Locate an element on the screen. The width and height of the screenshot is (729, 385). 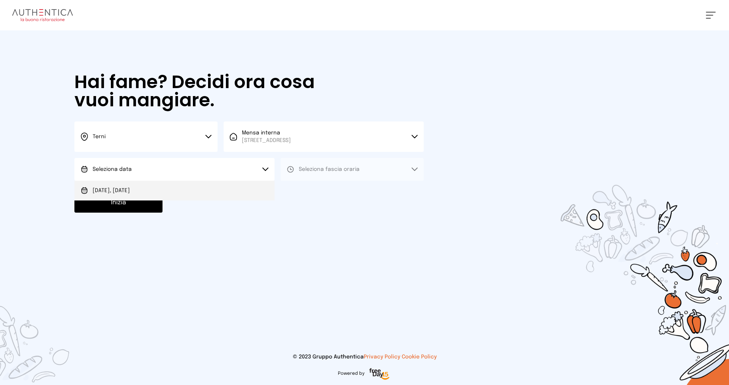
button: Seleziona data is located at coordinates (174, 169).